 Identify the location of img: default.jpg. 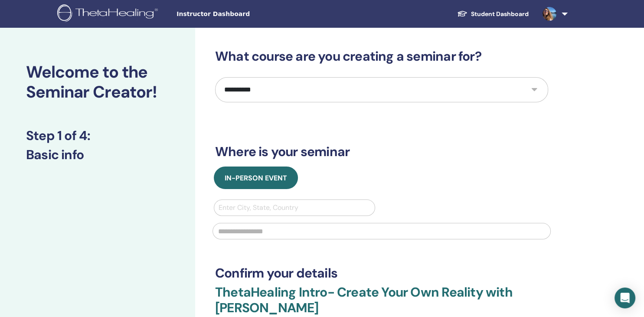
(550, 14).